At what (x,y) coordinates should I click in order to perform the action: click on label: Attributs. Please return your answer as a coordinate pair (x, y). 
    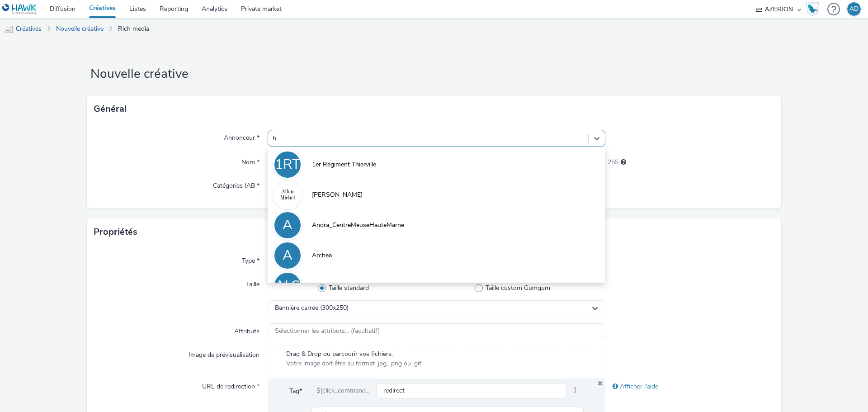
    Looking at the image, I should click on (247, 329).